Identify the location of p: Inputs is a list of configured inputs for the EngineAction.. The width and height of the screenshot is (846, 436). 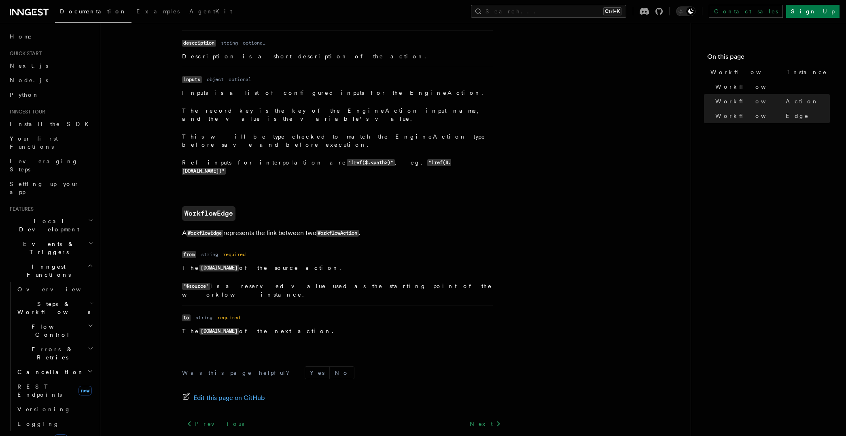
(338, 93).